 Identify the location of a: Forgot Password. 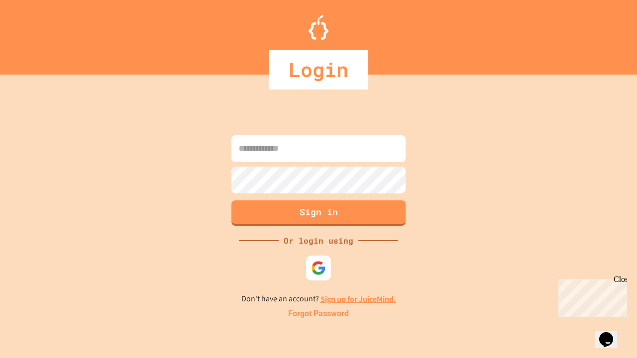
(318, 314).